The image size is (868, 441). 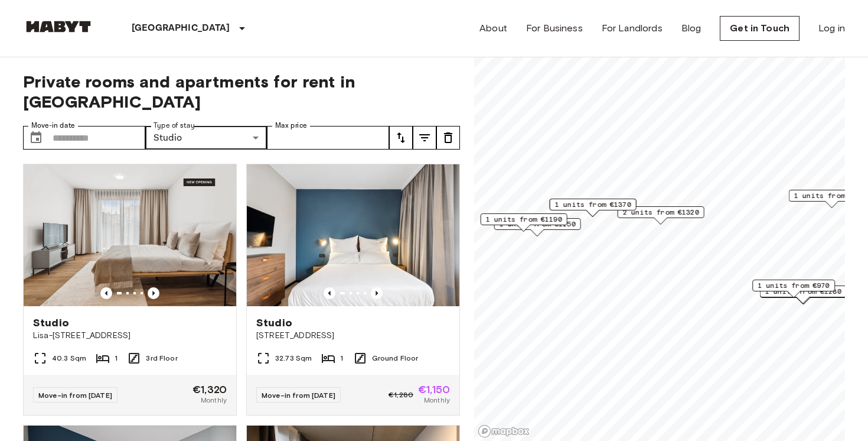 I want to click on span: Ground Floor, so click(x=395, y=359).